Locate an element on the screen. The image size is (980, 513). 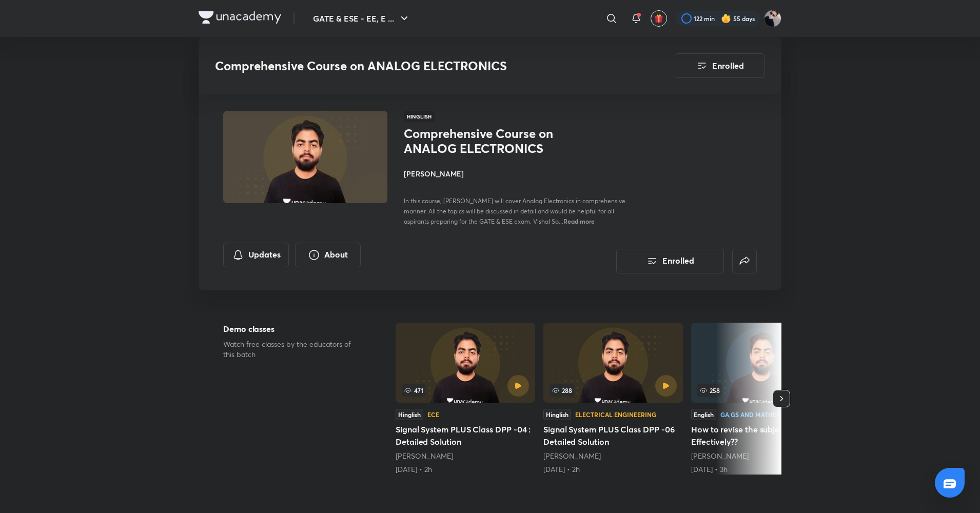
h5: How to revise the subject Effectively?? is located at coordinates (761, 436).